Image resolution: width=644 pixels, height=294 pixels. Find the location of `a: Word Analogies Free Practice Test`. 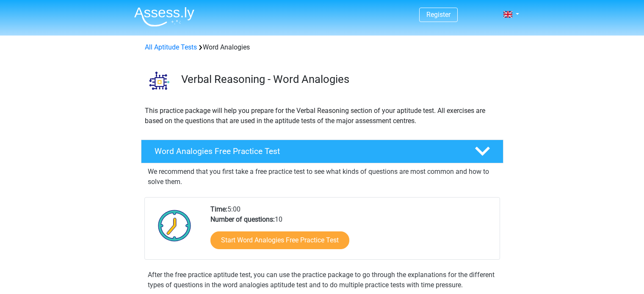

a: Word Analogies Free Practice Test is located at coordinates (322, 151).